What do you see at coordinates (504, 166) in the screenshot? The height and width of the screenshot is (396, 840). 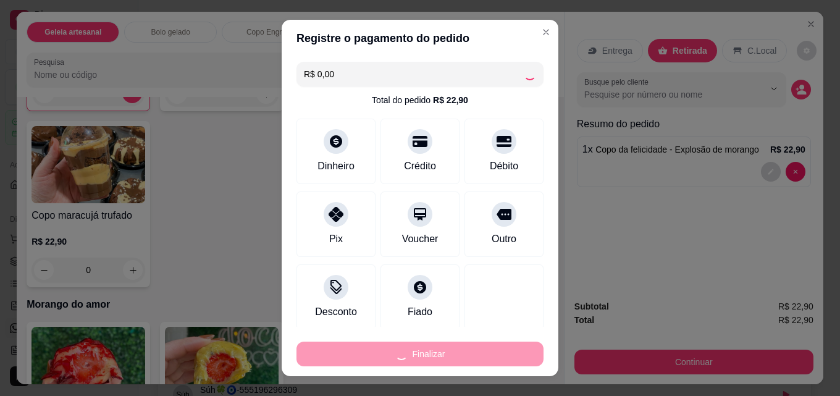 I see `div: Débito` at bounding box center [504, 166].